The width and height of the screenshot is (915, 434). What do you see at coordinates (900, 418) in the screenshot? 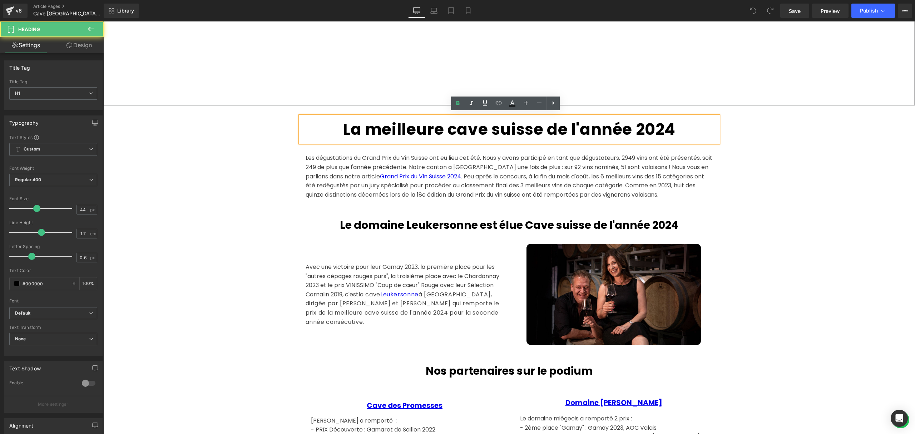
I see `div: Open Intercom Messenger` at bounding box center [900, 418].